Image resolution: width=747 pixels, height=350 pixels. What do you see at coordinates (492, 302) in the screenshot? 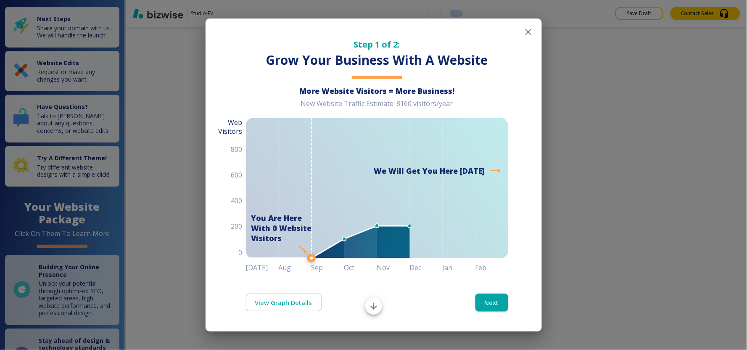
I see `button: Next` at bounding box center [492, 302].